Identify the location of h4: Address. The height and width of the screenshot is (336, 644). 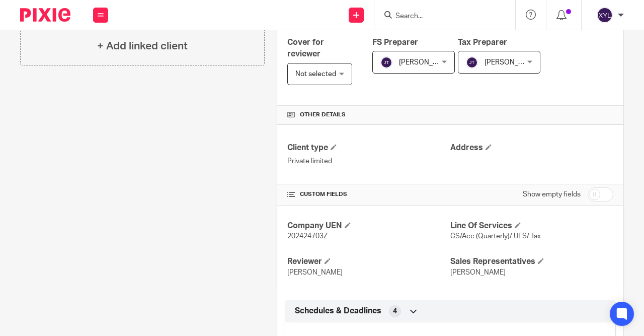
(532, 147).